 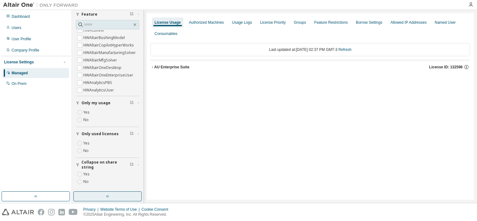 What do you see at coordinates (273, 22) in the screenshot?
I see `div: License Priority` at bounding box center [273, 22].